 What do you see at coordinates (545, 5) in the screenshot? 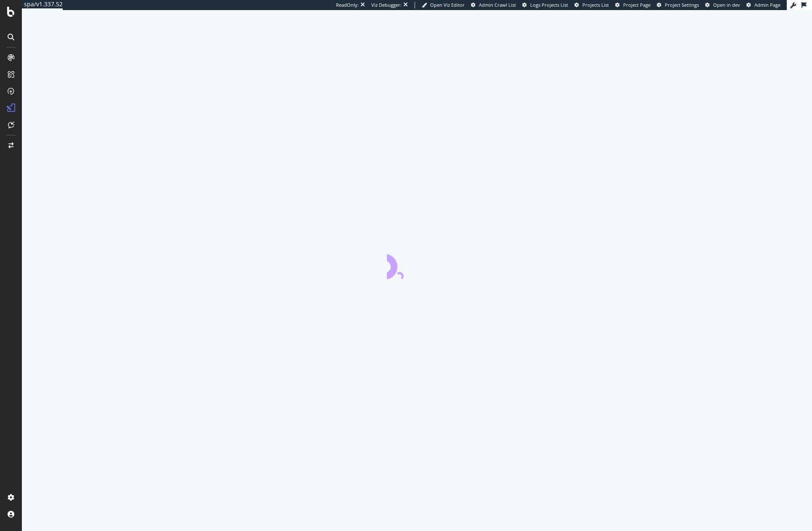
I see `a: Logs Projects List` at bounding box center [545, 5].